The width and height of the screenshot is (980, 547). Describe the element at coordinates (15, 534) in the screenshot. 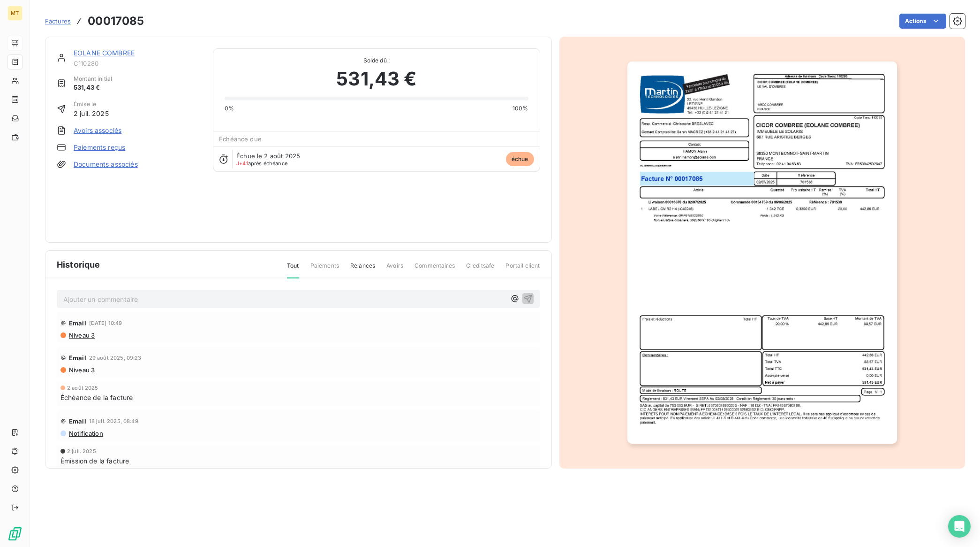

I see `img: Logo LeanPay` at that location.